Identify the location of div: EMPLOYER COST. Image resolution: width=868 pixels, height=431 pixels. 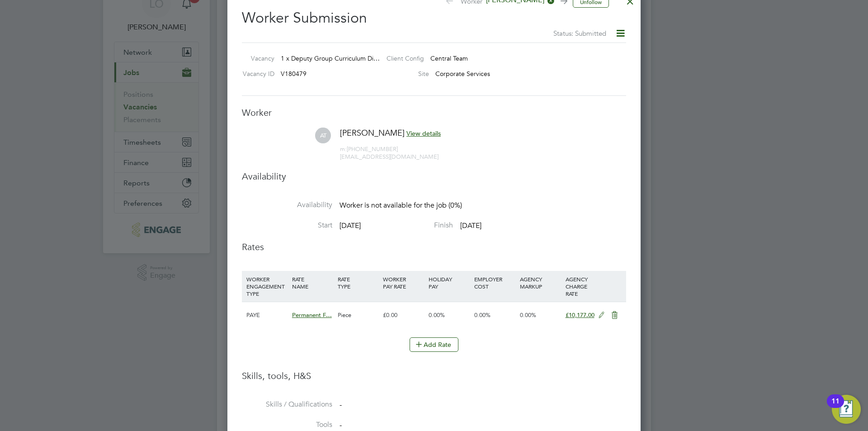
(494, 283).